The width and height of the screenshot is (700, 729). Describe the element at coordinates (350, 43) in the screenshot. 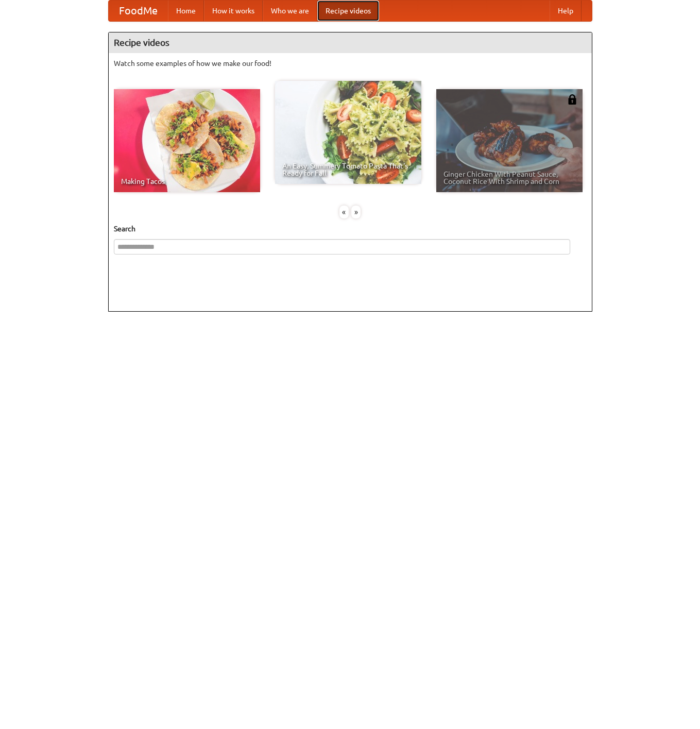

I see `h4: Recipe videos` at that location.